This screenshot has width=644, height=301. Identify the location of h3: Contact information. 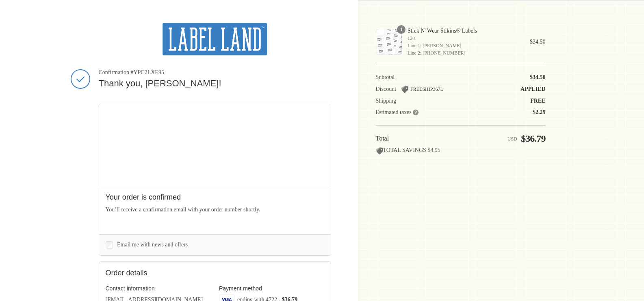
(158, 288).